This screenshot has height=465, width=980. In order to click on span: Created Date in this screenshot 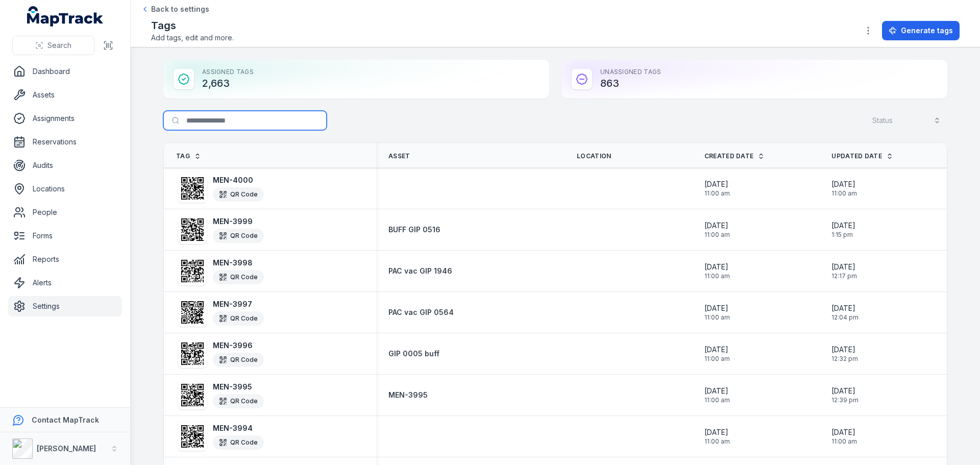, I will do `click(729, 156)`.